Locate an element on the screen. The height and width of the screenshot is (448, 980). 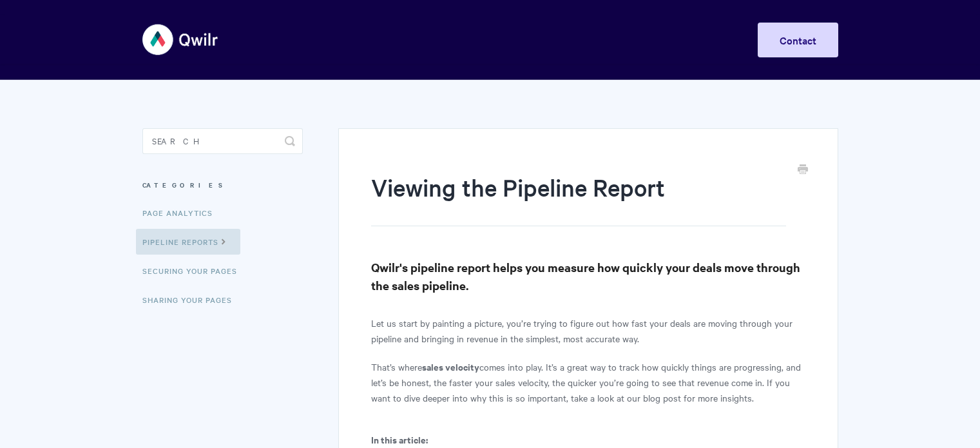
a: Page Analytics is located at coordinates (182, 213).